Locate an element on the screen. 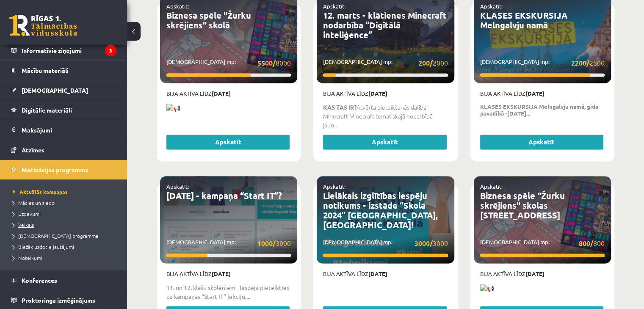 The height and width of the screenshot is (309, 644). span: Konferences is located at coordinates (39, 280).